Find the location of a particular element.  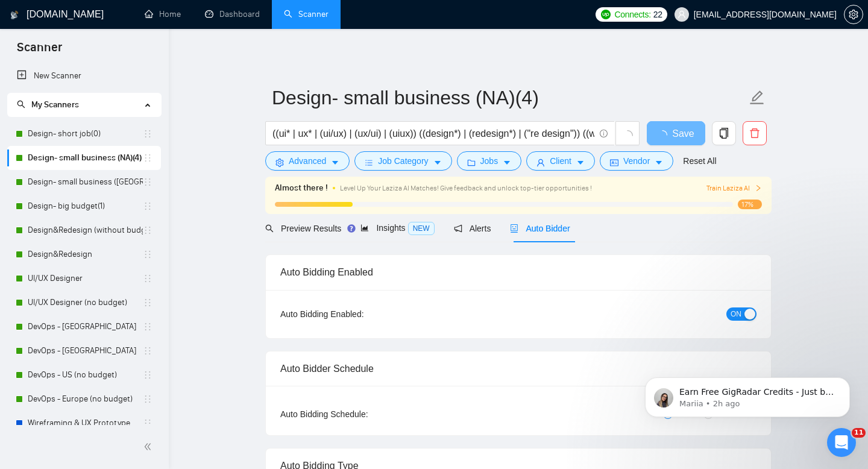

div: Tooltip anchor is located at coordinates (351, 228).